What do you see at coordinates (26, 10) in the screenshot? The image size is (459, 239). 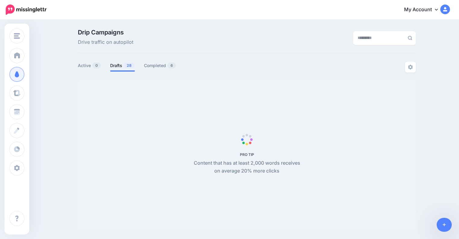 I see `img: Missinglettr` at bounding box center [26, 10].